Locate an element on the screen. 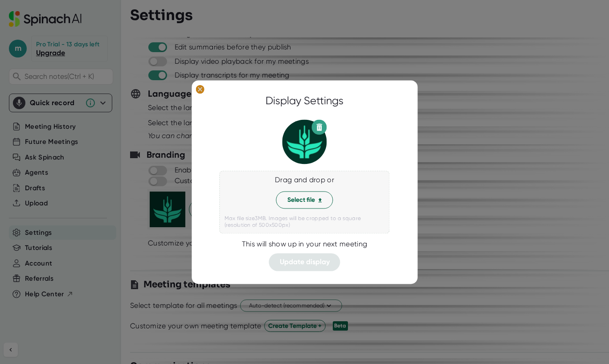 The width and height of the screenshot is (609, 364). div: Max file size 3 MB. Images will be cropped to a square (resolution of 500x500px) is located at coordinates (305, 222).